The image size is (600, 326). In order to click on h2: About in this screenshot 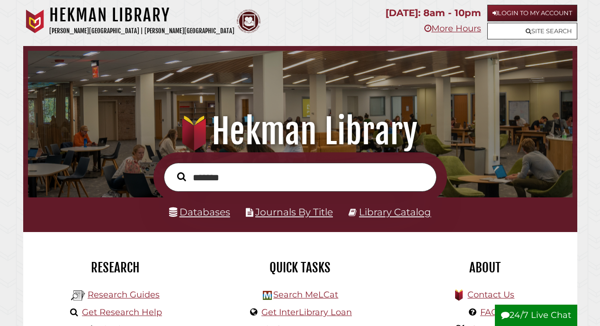, I will do `click(485, 267)`.